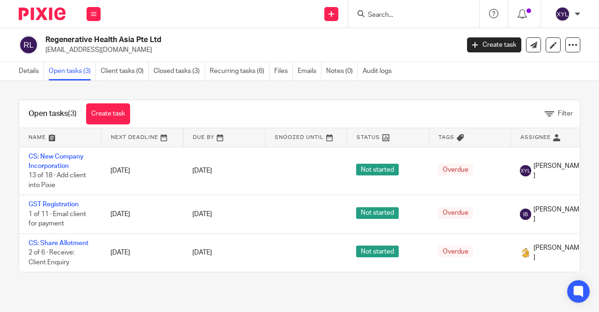 This screenshot has height=312, width=599. What do you see at coordinates (446, 137) in the screenshot?
I see `span: Tags` at bounding box center [446, 137].